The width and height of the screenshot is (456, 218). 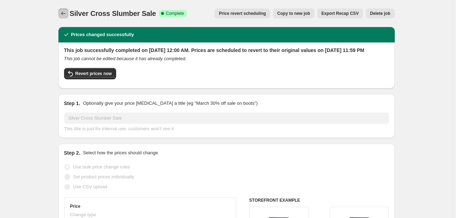 What do you see at coordinates (90, 74) in the screenshot?
I see `button: Revert prices now` at bounding box center [90, 74].